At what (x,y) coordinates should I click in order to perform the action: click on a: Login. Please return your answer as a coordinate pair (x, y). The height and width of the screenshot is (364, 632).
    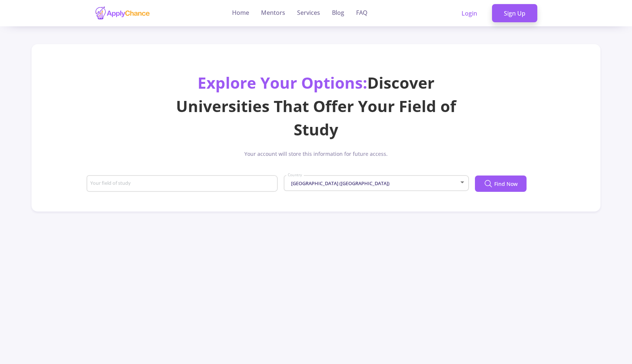
    Looking at the image, I should click on (469, 13).